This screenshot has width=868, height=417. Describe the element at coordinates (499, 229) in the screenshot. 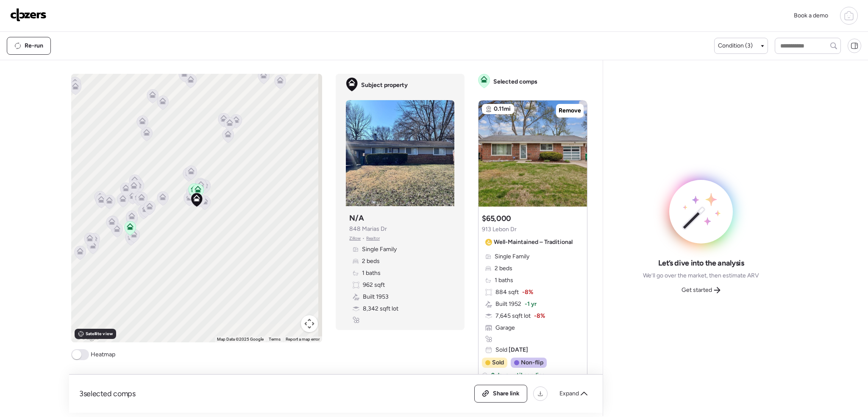

I see `span: 913 Lebon Dr` at that location.